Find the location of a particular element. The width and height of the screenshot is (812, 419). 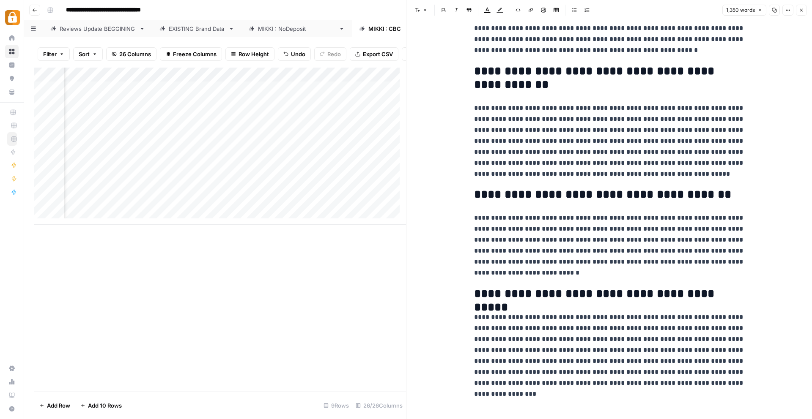

div: EXISTING Brand Data is located at coordinates (197, 29).